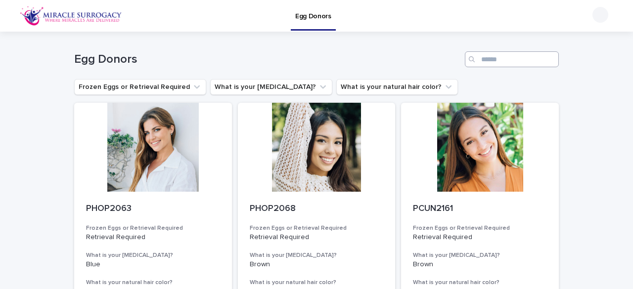 The height and width of the screenshot is (289, 633). What do you see at coordinates (397, 87) in the screenshot?
I see `button: What is your natural hair color?` at bounding box center [397, 87].